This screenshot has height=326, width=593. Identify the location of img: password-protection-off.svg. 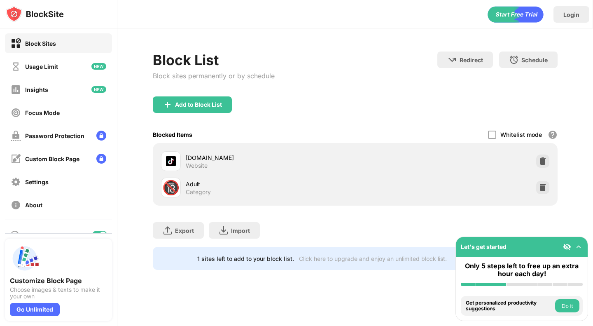
(16, 135).